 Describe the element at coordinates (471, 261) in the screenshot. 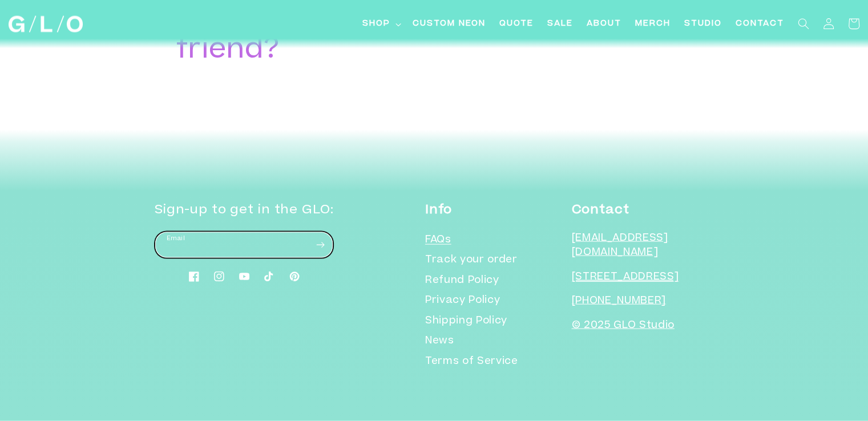

I see `a: Track your order` at that location.